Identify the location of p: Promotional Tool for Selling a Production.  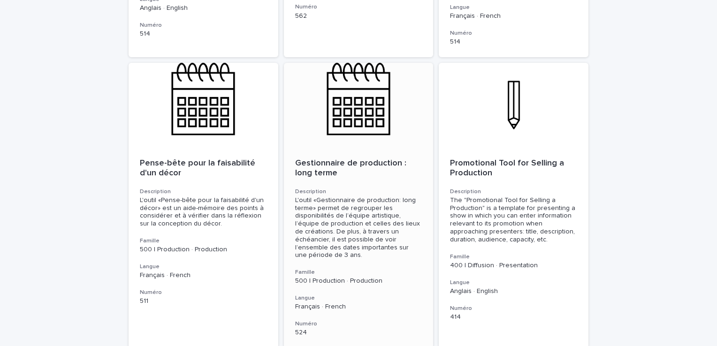
(513, 168).